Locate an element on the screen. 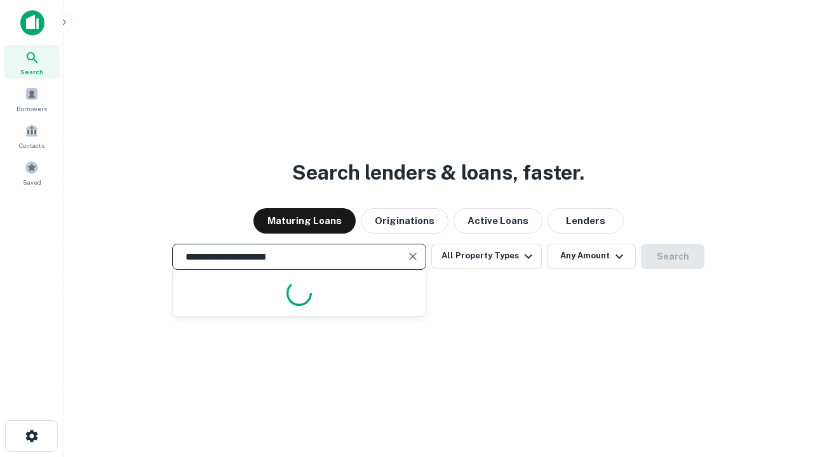  span: Contacts is located at coordinates (32, 145).